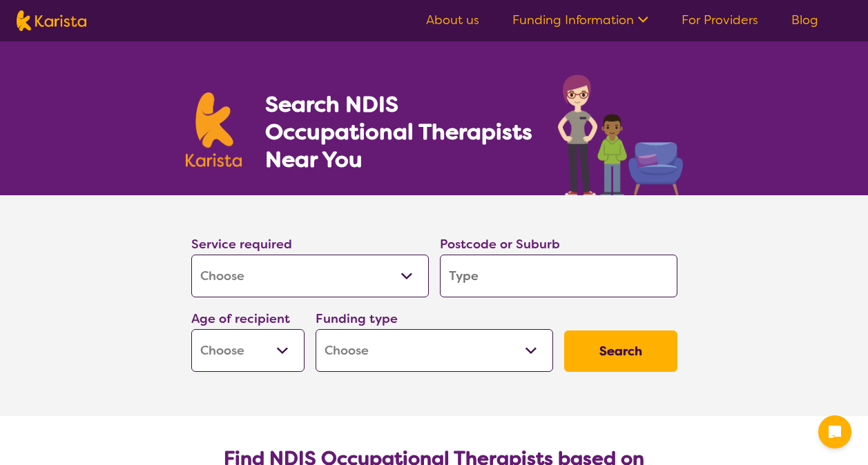 This screenshot has width=868, height=465. Describe the element at coordinates (720, 20) in the screenshot. I see `a: For Providers` at that location.